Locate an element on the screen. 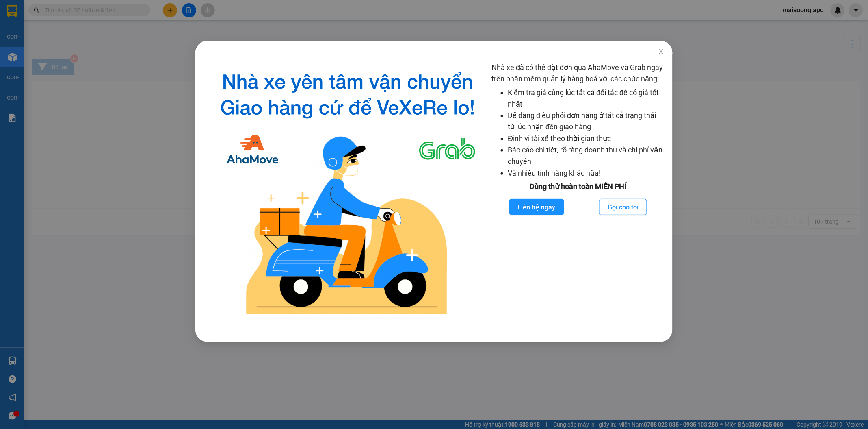 The image size is (868, 429). img: logo is located at coordinates (348, 192).